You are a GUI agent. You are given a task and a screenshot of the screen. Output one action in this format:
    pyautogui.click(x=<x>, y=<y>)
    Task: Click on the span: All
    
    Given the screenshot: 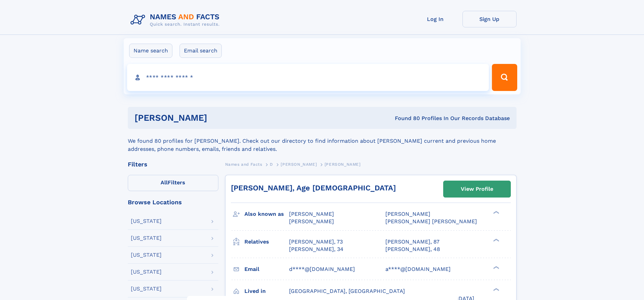 What is the action you would take?
    pyautogui.click(x=164, y=182)
    